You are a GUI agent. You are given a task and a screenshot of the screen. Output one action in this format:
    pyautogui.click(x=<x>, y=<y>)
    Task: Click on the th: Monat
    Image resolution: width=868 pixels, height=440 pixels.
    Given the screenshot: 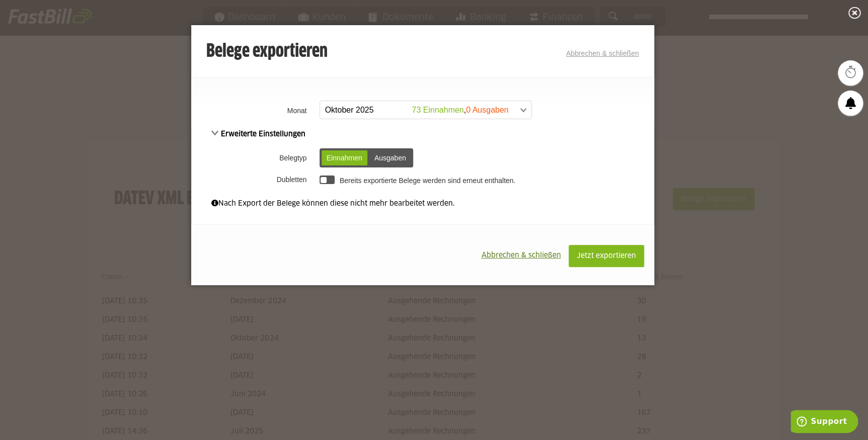 What is the action you would take?
    pyautogui.click(x=254, y=110)
    